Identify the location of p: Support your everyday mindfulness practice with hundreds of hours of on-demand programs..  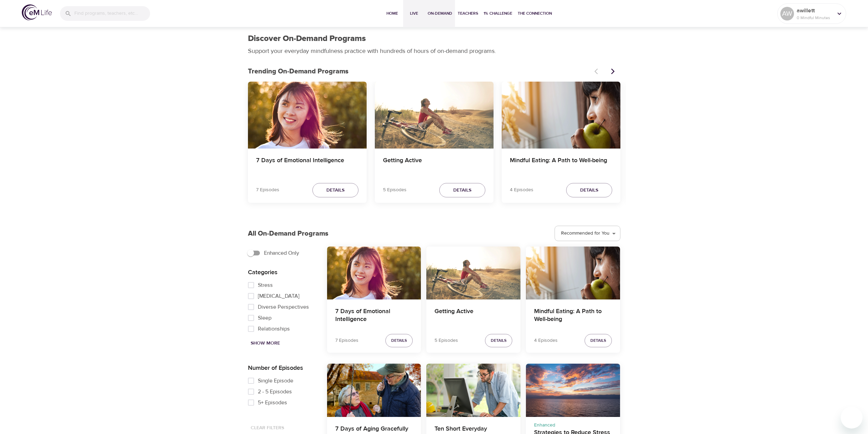
(376, 51).